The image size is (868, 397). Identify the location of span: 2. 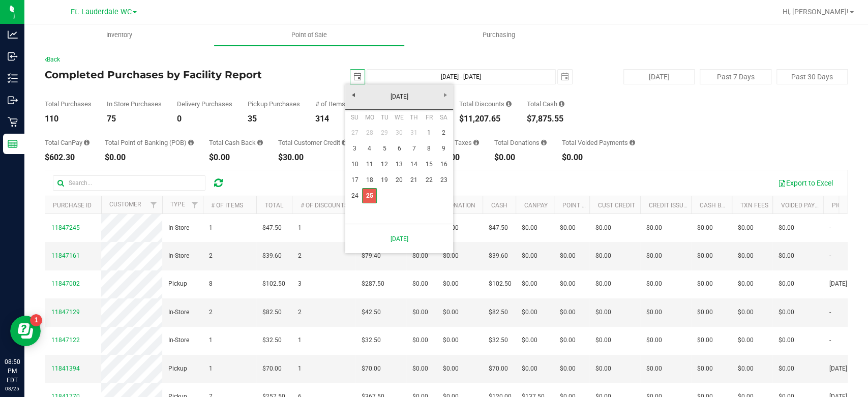
(299, 256).